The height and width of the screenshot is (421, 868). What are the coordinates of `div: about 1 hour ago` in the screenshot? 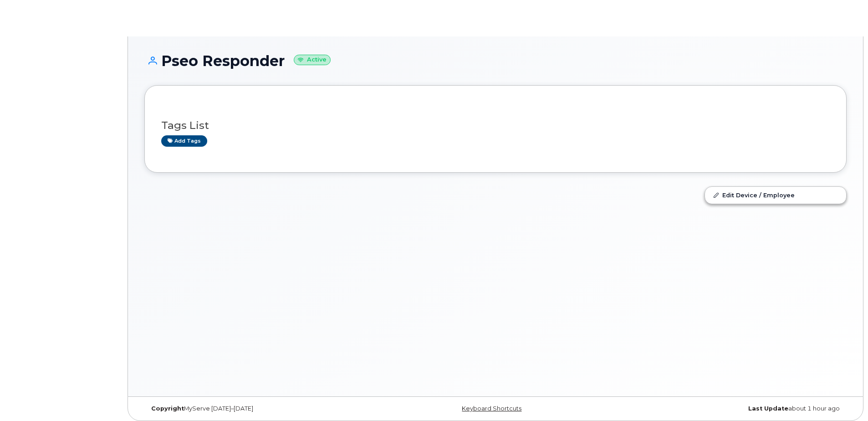 It's located at (730, 409).